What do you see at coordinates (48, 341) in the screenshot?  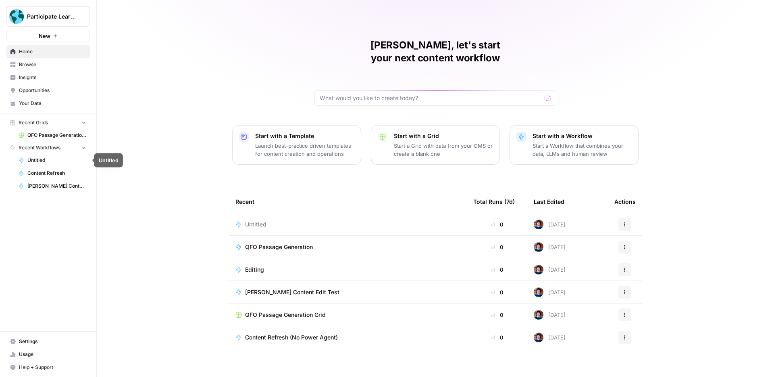 I see `a: Settings` at bounding box center [48, 341].